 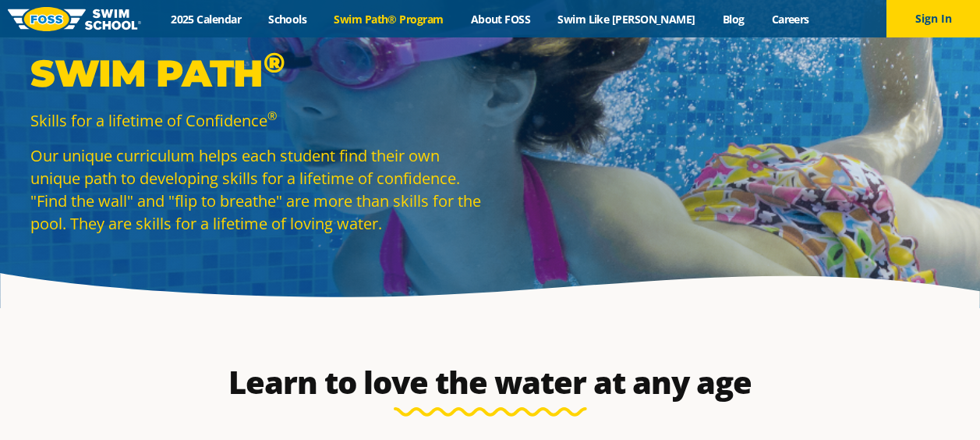 What do you see at coordinates (490, 382) in the screenshot?
I see `h2: Learn to love the water at any age` at bounding box center [490, 382].